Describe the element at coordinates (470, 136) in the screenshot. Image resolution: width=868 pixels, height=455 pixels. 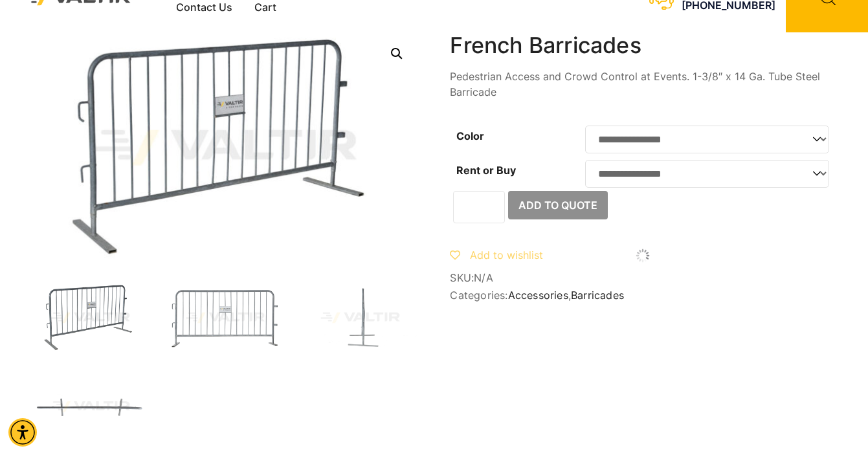
I see `label: Color` at that location.